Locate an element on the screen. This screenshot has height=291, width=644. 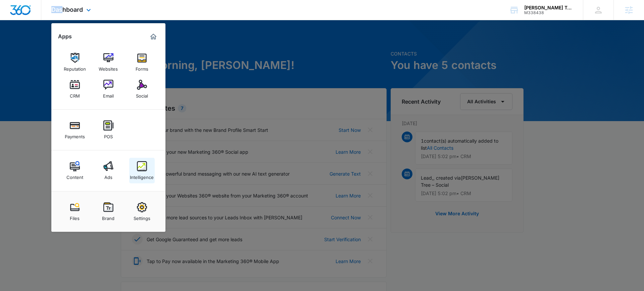
a: Social is located at coordinates (142, 89).